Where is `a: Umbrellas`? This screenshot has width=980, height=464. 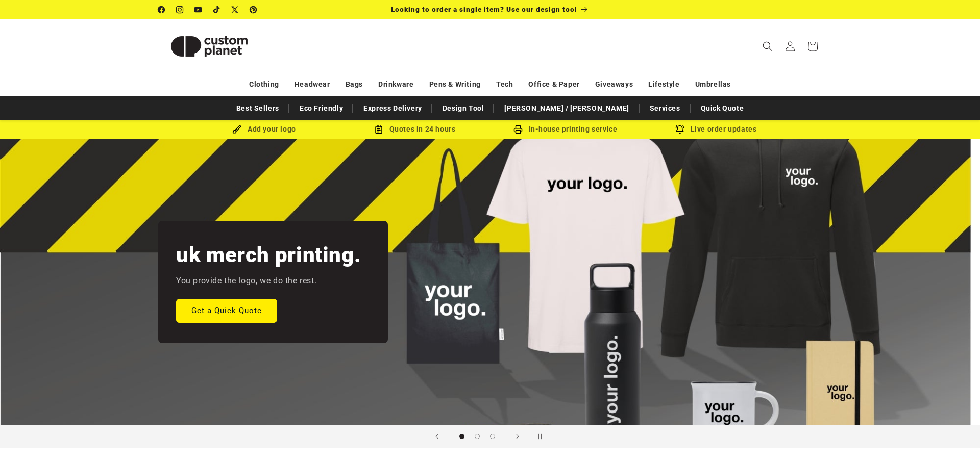
a: Umbrellas is located at coordinates (713, 84).